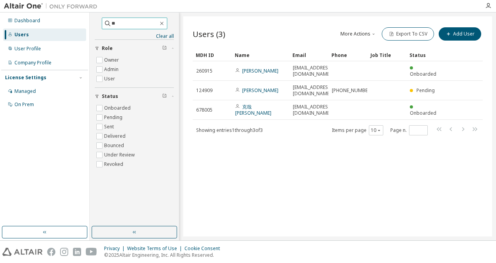 Image resolution: width=496 pixels, height=263 pixels. I want to click on img: altair_logo.svg, so click(22, 252).